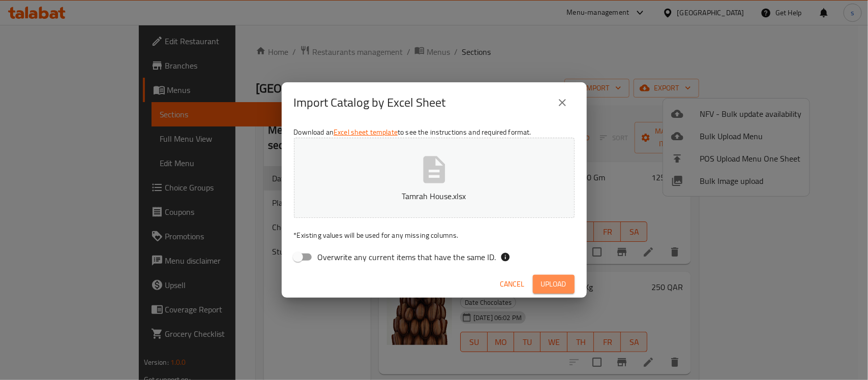 This screenshot has height=380, width=868. Describe the element at coordinates (370, 103) in the screenshot. I see `h2: Import Catalog by Excel Sheet` at that location.